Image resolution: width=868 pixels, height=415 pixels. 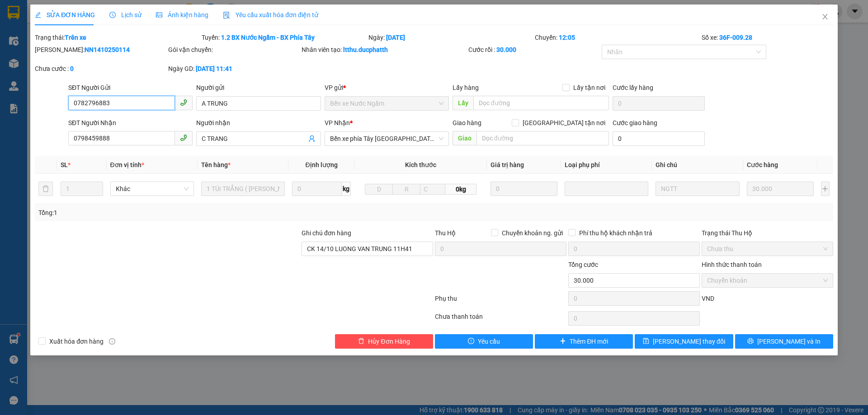 What do you see at coordinates (365, 50) in the screenshot?
I see `b: ltthu.ducphatth` at bounding box center [365, 50].